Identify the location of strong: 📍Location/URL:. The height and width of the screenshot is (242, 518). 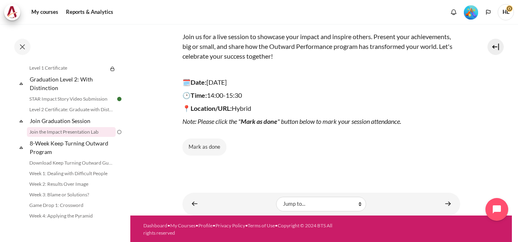
(207, 108).